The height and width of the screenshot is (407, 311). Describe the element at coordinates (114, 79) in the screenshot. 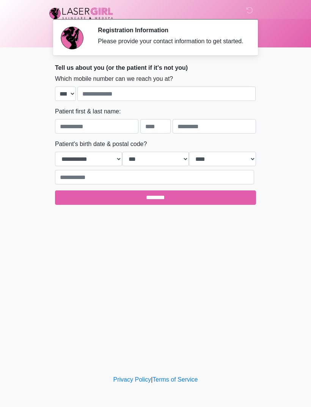

I see `label: Which mobile number can we reach you at?` at that location.